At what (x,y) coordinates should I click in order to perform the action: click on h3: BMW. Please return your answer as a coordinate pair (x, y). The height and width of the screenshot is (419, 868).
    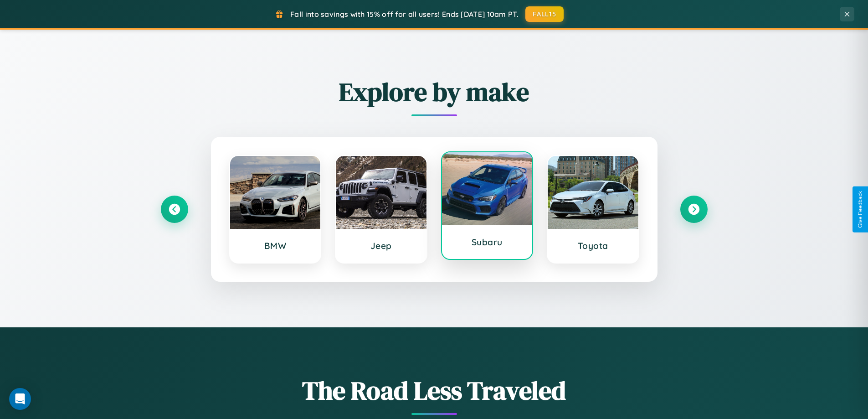
    Looking at the image, I should click on (275, 246).